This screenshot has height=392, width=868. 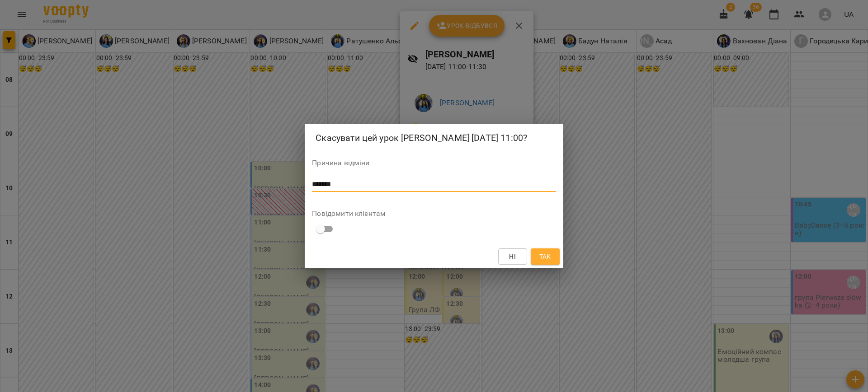 I want to click on span: Так, so click(x=545, y=256).